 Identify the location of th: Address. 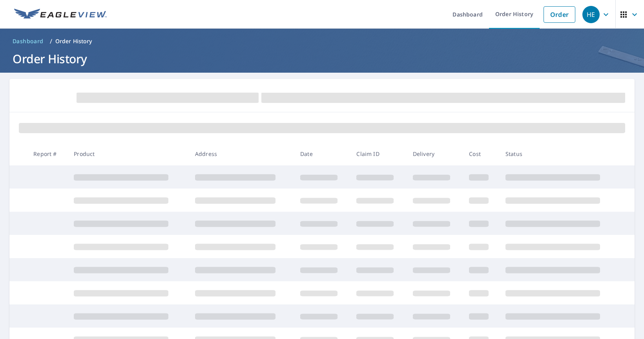
(241, 153).